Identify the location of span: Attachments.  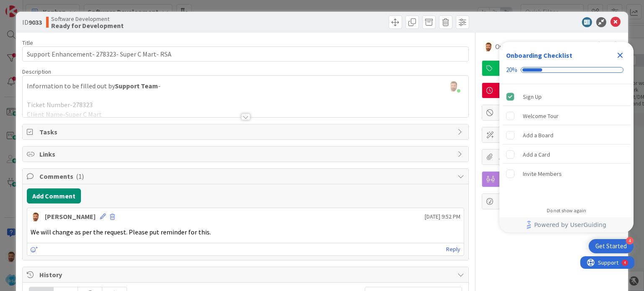
(553, 157).